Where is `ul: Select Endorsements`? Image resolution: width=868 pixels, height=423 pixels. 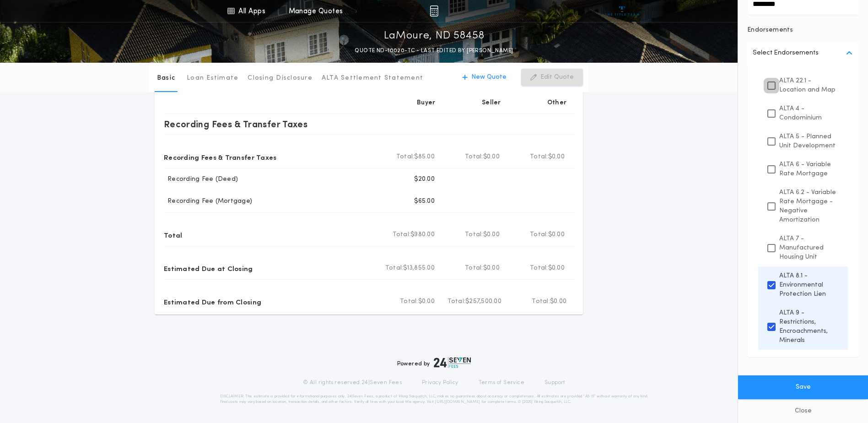 ul: Select Endorsements is located at coordinates (803, 211).